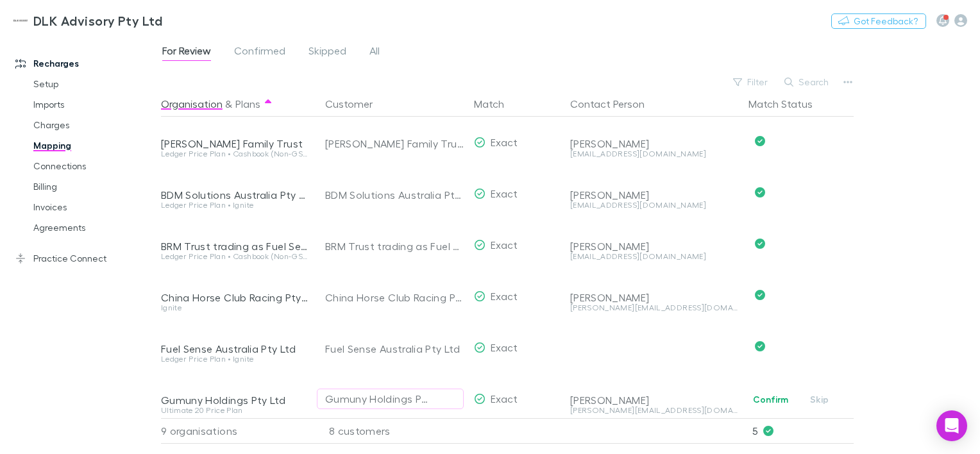 The width and height of the screenshot is (980, 454). What do you see at coordinates (247, 104) in the screenshot?
I see `button: Plans` at bounding box center [247, 104].